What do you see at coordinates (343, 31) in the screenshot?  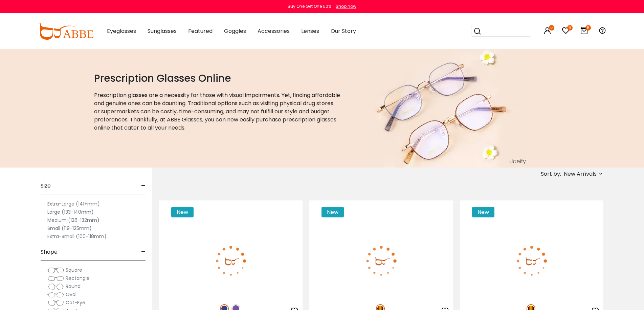 I see `span: Our Story` at bounding box center [343, 31].